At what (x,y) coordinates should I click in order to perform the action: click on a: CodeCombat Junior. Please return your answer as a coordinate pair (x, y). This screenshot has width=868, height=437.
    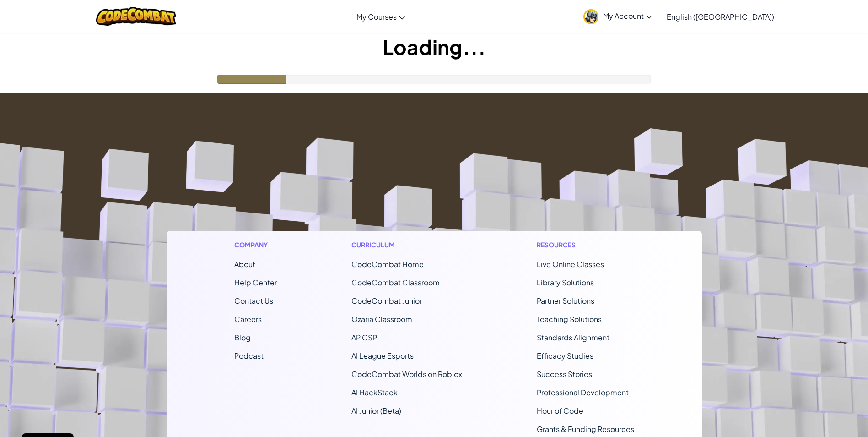
    Looking at the image, I should click on (387, 301).